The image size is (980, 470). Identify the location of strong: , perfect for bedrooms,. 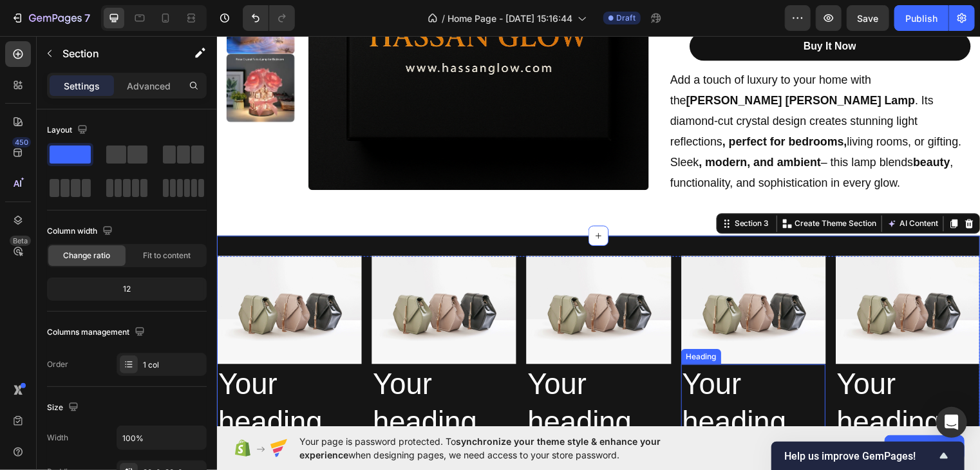
(575, 107).